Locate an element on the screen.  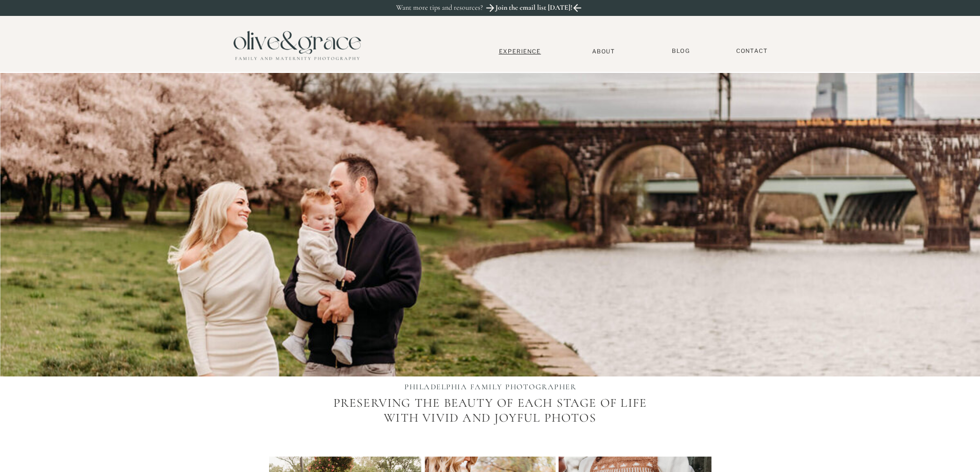
a: About is located at coordinates (603, 51).